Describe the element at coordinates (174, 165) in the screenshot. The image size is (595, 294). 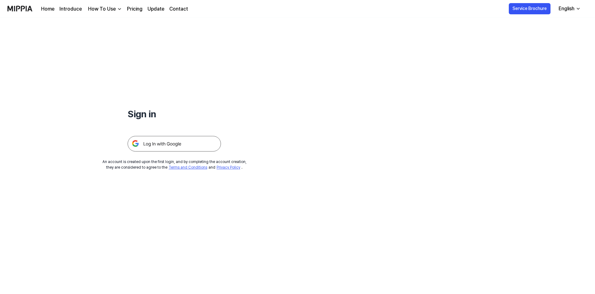
I see `div: An account is created upon the first login, and by completing the account creation, they are cons...` at that location.